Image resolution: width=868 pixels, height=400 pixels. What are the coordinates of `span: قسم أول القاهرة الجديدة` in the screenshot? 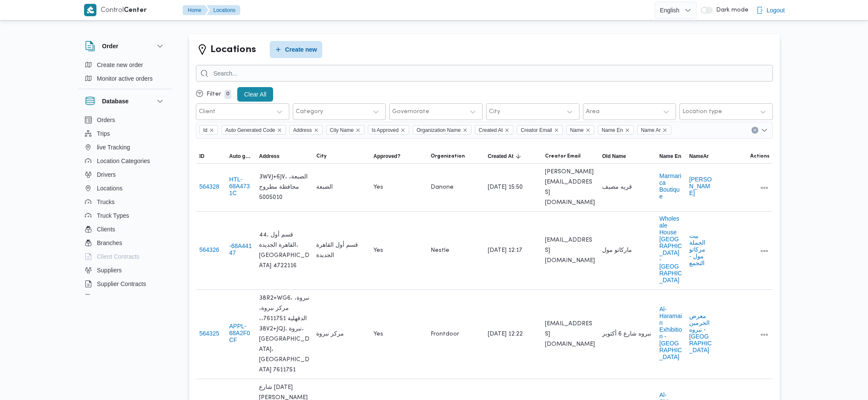 It's located at (341, 250).